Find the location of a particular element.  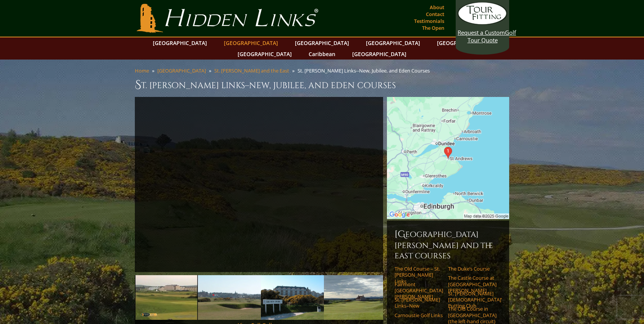

a: Home is located at coordinates (142, 71).